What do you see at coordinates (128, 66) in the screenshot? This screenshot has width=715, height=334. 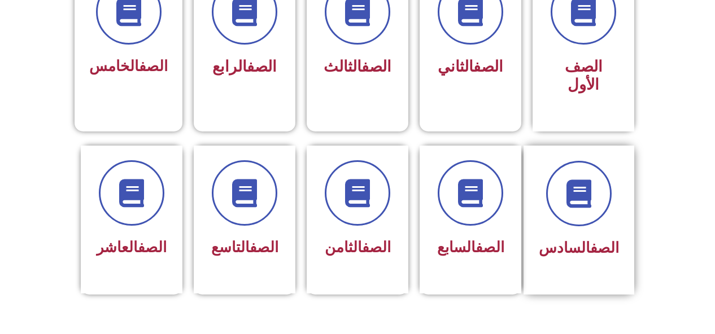 I see `span: الخامس` at bounding box center [128, 66].